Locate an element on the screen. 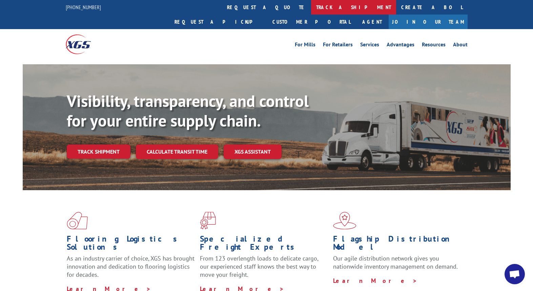 The width and height of the screenshot is (533, 291). a: Customer Portal is located at coordinates (311, 22).